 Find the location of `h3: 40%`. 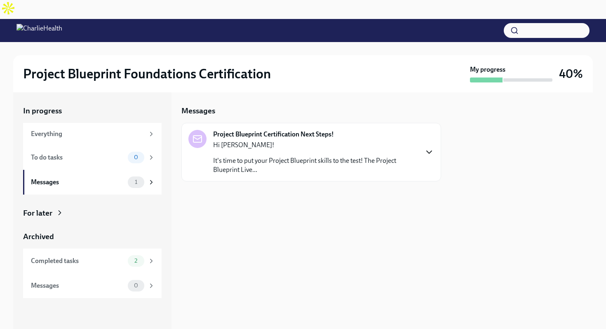

h3: 40% is located at coordinates (571, 74).